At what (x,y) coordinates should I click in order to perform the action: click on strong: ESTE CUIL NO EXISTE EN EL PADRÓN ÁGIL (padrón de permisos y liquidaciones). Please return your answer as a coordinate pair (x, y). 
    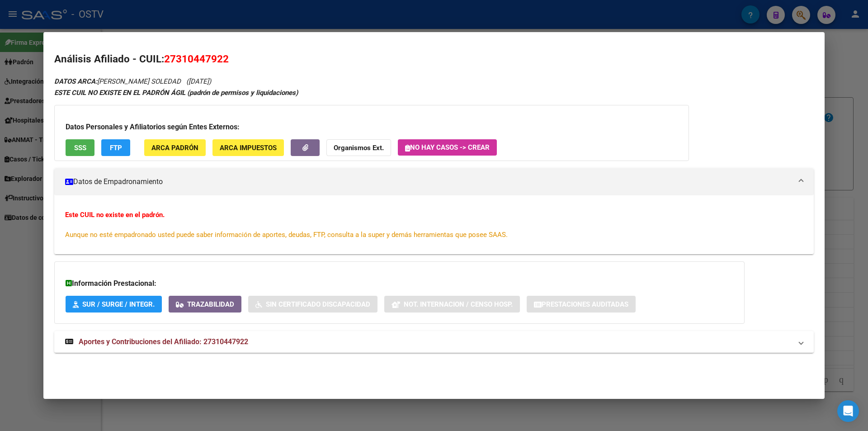
    Looking at the image, I should click on (175, 93).